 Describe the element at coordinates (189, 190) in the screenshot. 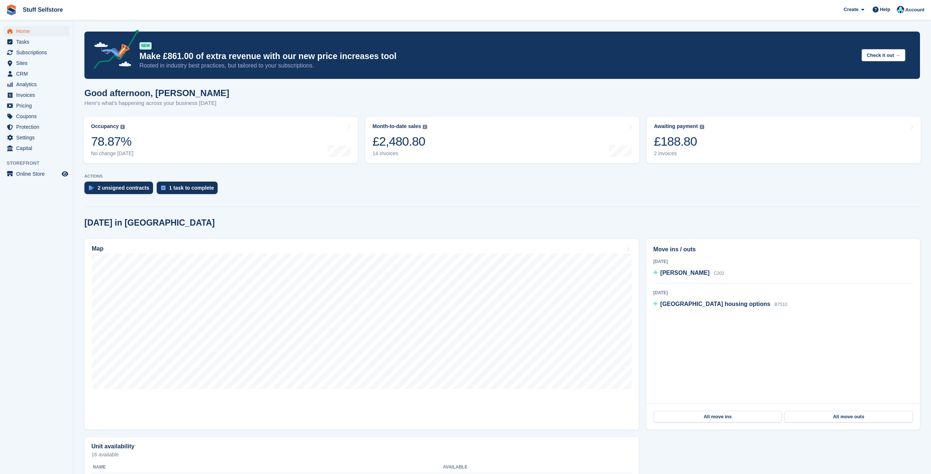

I see `a: 1 task to complete` at that location.